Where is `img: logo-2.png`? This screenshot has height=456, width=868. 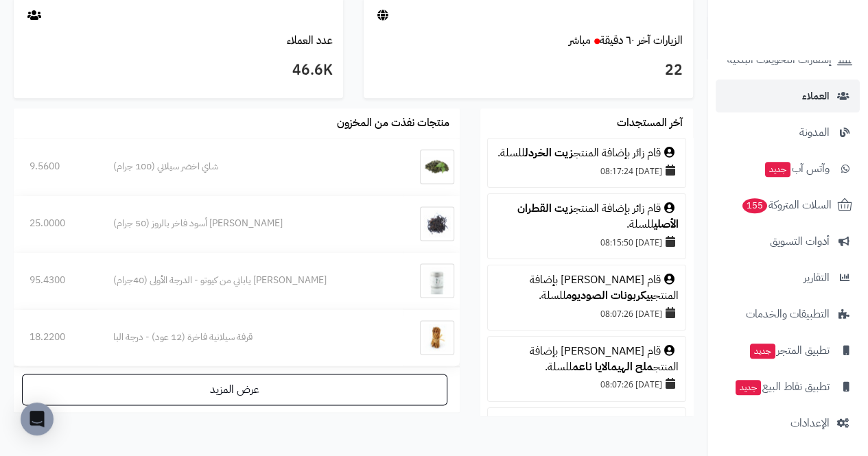 img: logo-2.png is located at coordinates (814, 53).